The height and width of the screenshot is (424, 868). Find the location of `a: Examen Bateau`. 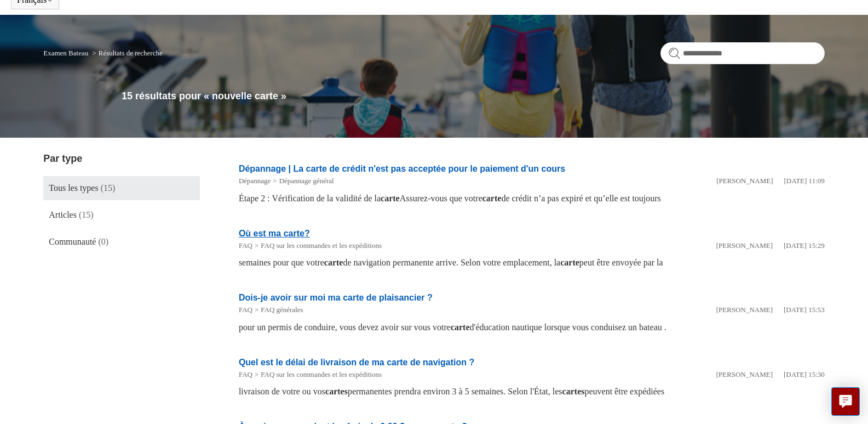

a: Examen Bateau is located at coordinates (66, 52).